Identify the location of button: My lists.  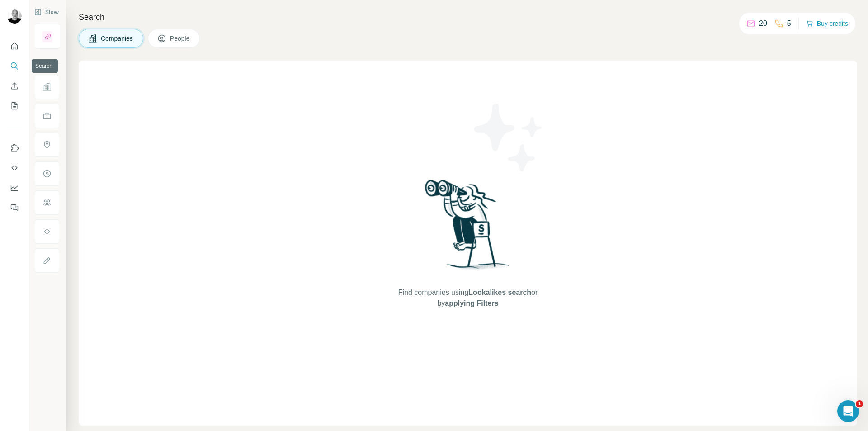
(15, 106).